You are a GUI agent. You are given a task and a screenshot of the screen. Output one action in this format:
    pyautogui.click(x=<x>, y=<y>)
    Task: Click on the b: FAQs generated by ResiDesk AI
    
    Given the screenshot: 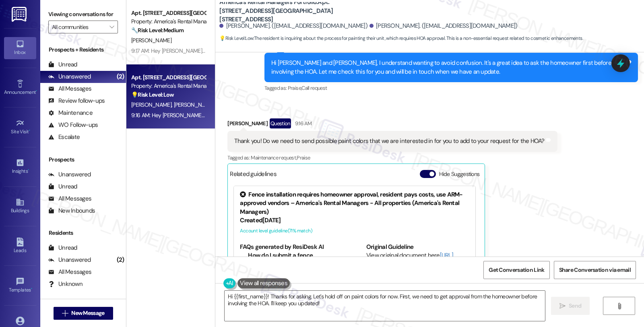 What is the action you would take?
    pyautogui.click(x=282, y=247)
    